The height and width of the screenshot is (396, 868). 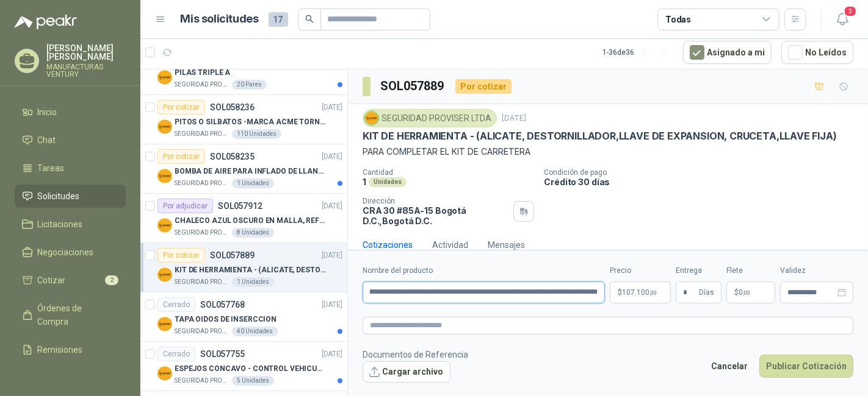 I want to click on p: CHALECO AZUL OSCURO EN MALLA, REFLECTIVO, so click(x=250, y=220).